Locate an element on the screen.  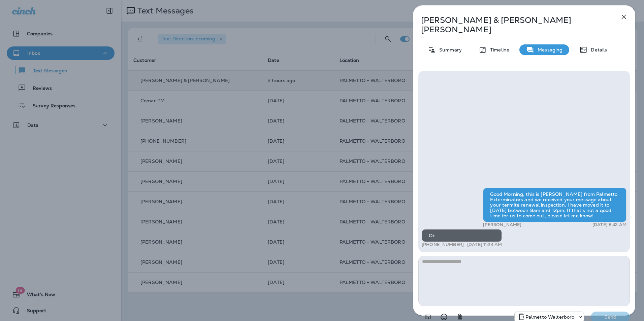
p: Palmetto Walterboro is located at coordinates (550, 317).